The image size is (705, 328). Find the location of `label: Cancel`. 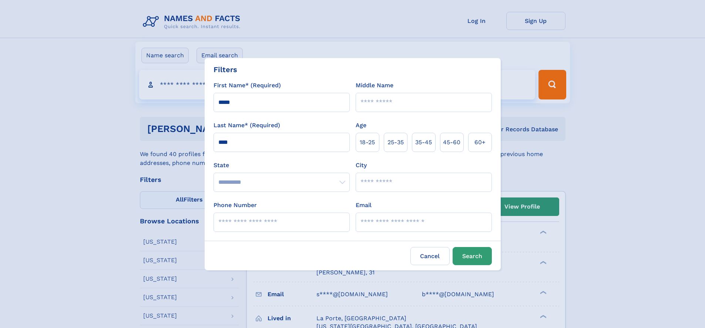

label: Cancel is located at coordinates (430, 256).